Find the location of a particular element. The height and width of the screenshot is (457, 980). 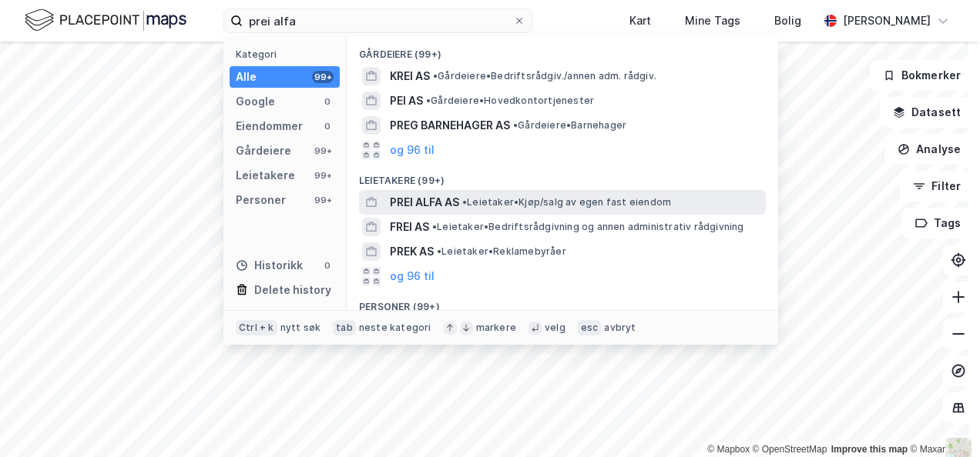

span: Leietaker • Kjøp/salg av egen fast eiendom is located at coordinates (566, 202).